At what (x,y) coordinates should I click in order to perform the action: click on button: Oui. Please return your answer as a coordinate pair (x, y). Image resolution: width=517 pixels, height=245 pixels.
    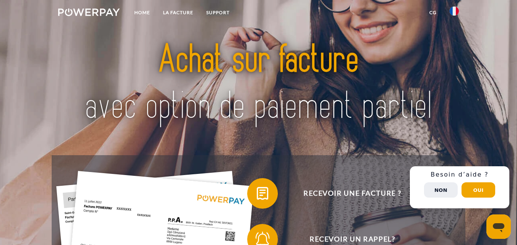
    Looking at the image, I should click on (479, 190).